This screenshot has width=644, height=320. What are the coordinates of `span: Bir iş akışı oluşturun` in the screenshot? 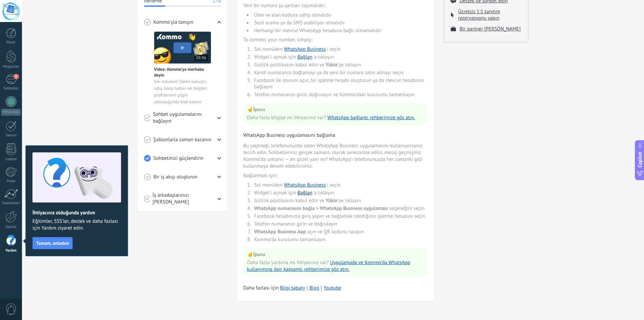 It's located at (175, 177).